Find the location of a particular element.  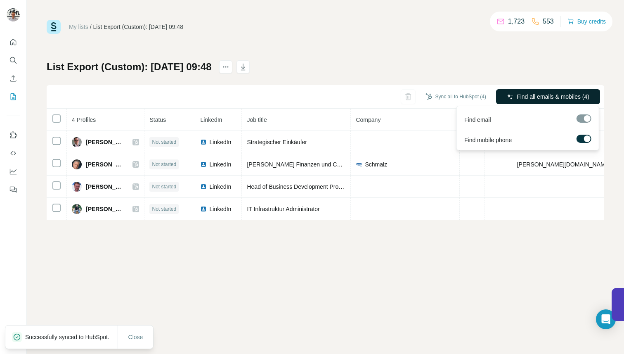

div: Open Intercom Messenger is located at coordinates (606, 319).